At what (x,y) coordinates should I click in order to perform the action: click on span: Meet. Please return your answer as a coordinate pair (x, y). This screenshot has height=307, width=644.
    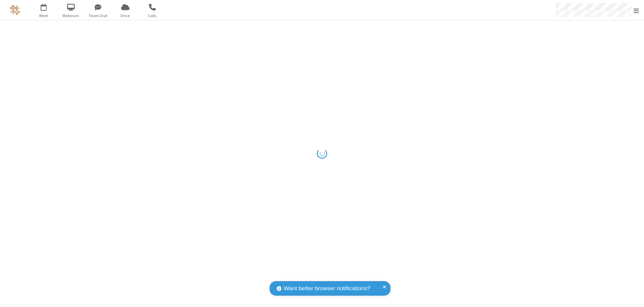
    Looking at the image, I should click on (44, 16).